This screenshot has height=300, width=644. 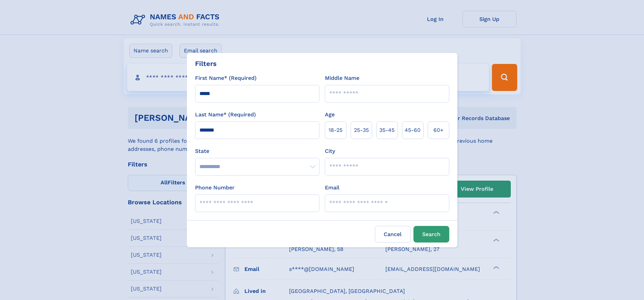 I want to click on div: Filters, so click(x=206, y=63).